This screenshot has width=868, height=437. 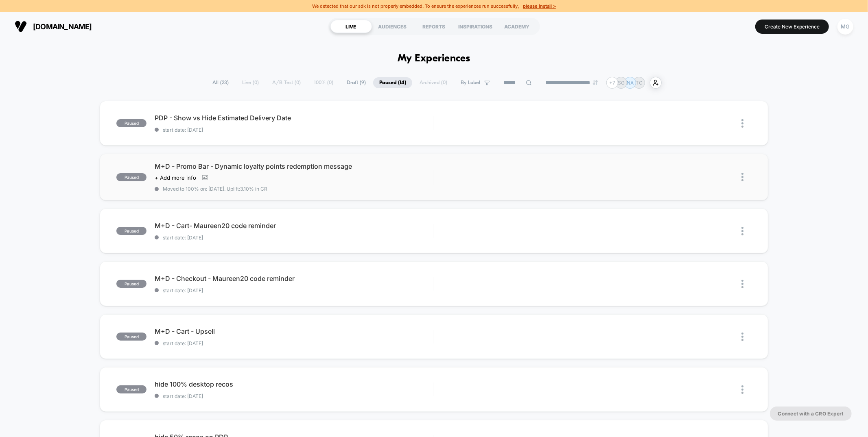 I want to click on button: Create New Experience, so click(x=792, y=26).